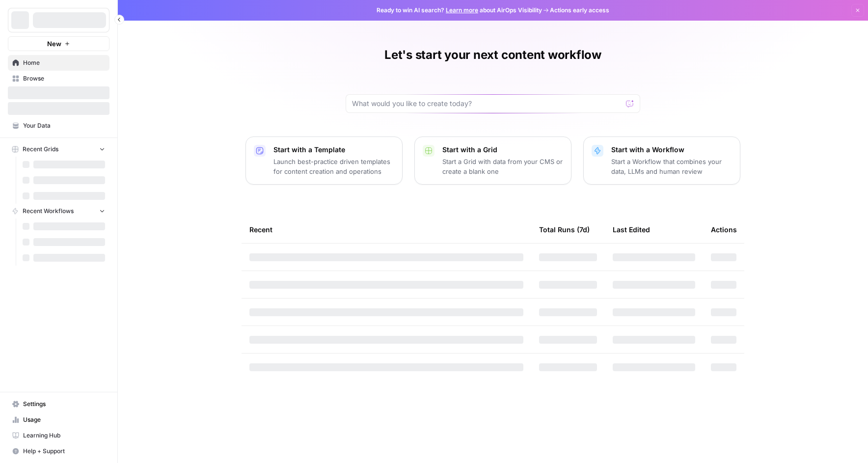  What do you see at coordinates (58, 211) in the screenshot?
I see `button: Recent Workflows` at bounding box center [58, 211].